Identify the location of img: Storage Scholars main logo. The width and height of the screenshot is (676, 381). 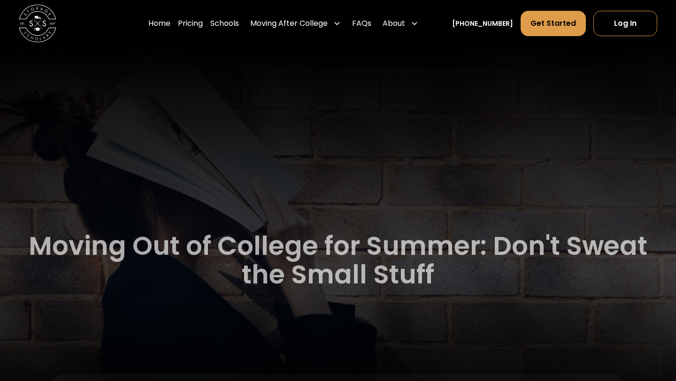
(38, 23).